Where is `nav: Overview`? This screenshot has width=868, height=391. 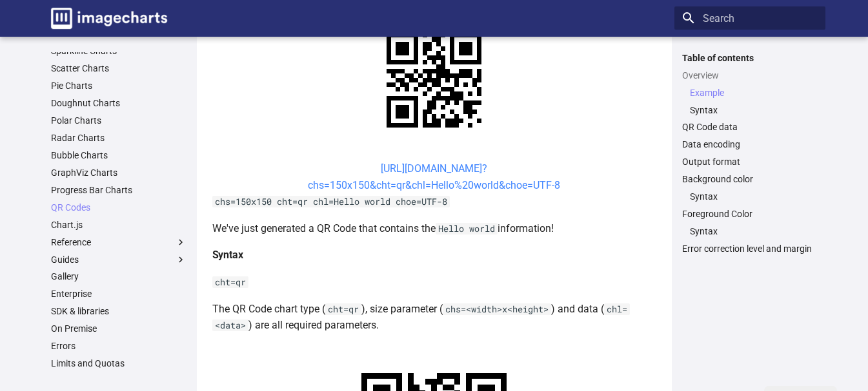 nav: Overview is located at coordinates (750, 101).